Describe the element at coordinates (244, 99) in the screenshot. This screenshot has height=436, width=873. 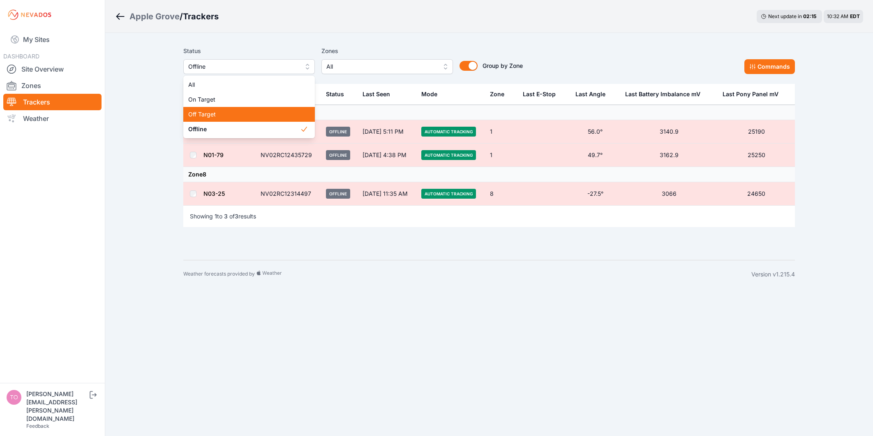
I see `span: On Target` at that location.